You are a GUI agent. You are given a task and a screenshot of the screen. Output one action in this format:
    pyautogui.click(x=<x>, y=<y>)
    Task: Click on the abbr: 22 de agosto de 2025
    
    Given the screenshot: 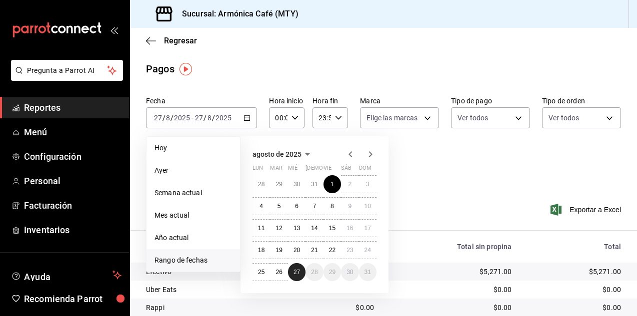 What is the action you would take?
    pyautogui.click(x=332, y=250)
    